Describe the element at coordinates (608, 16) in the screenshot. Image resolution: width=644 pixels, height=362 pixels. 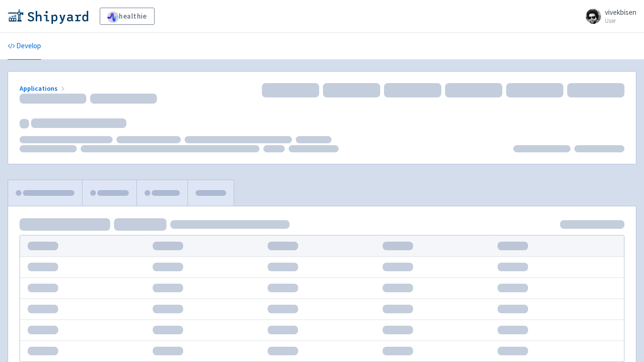
I see `a: vivekbisen User` at that location.